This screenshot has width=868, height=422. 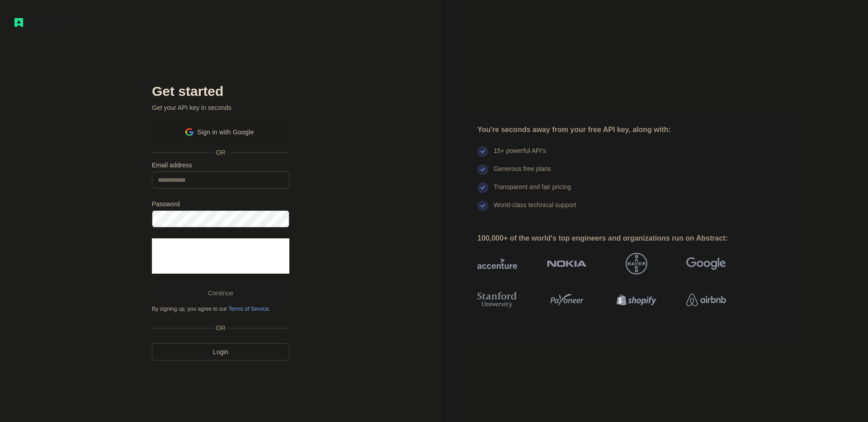 What do you see at coordinates (497, 264) in the screenshot?
I see `img: accenture` at bounding box center [497, 264].